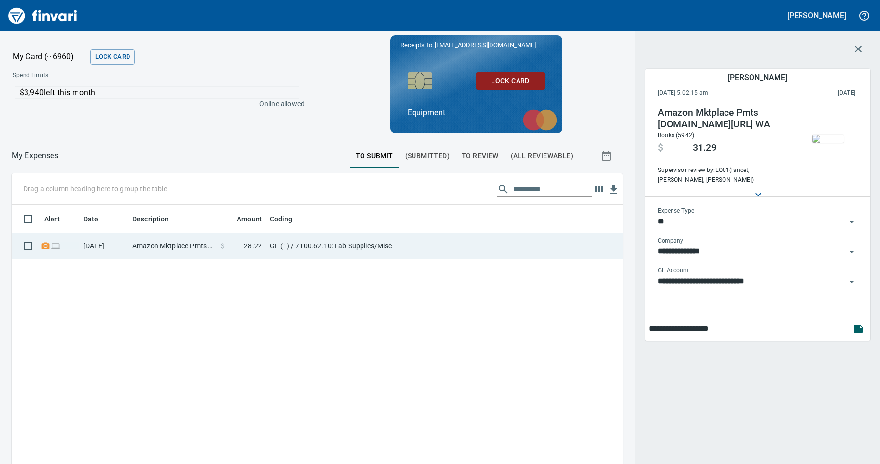  What do you see at coordinates (599, 189) in the screenshot?
I see `button: Choose columns to display` at bounding box center [599, 189].